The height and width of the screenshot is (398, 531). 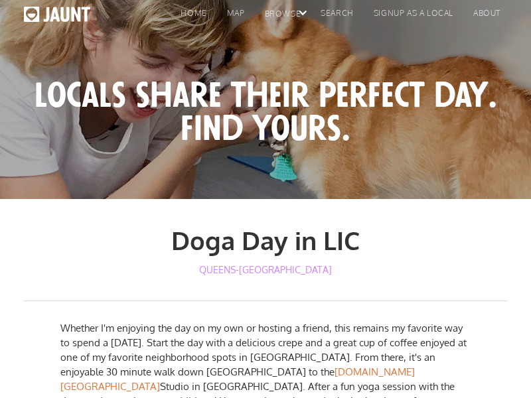 I want to click on h1: Doga Day in LIC, so click(x=265, y=240).